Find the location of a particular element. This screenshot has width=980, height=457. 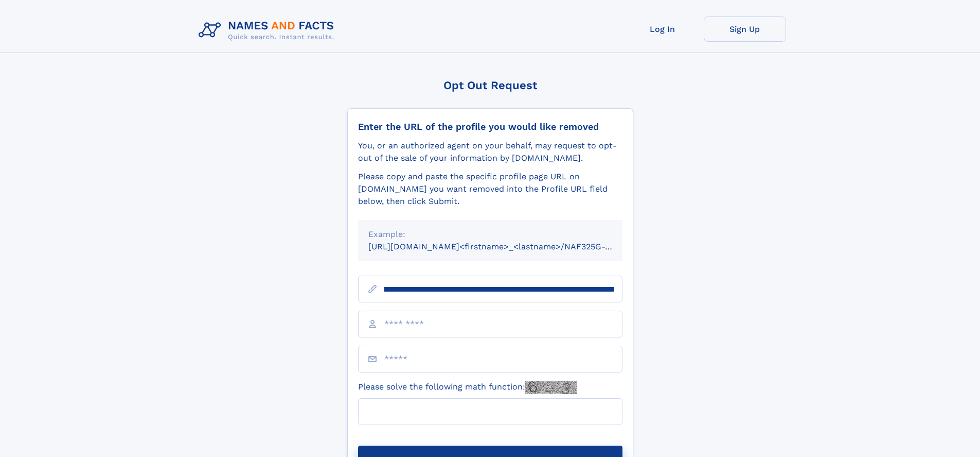

a: Log In is located at coordinates (663, 29).